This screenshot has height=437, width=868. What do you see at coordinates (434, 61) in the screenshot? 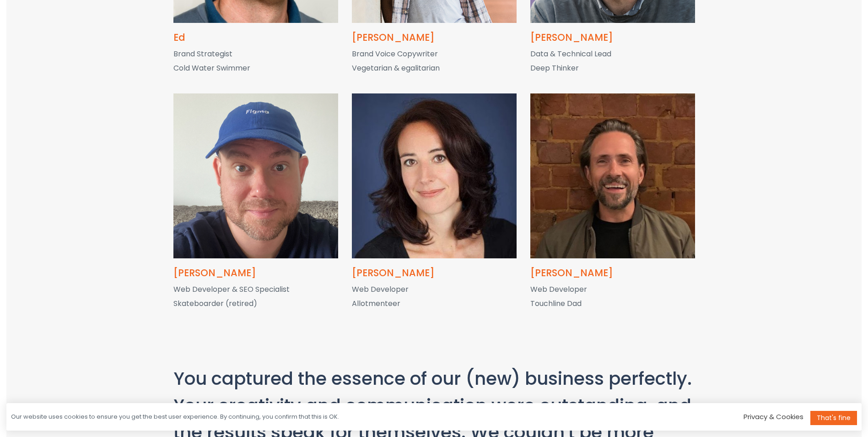
I see `p: Brand Voice Copywriter Vegetarian & egalitarian` at bounding box center [434, 61].